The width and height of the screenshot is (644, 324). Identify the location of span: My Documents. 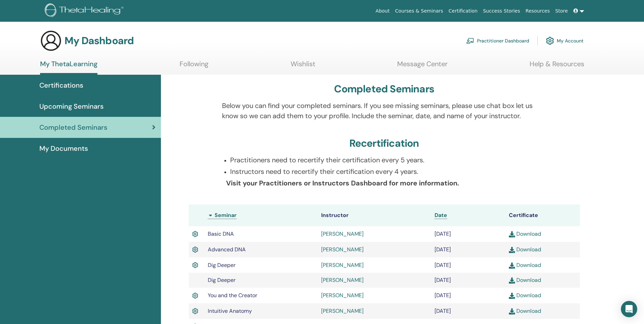
(63, 148).